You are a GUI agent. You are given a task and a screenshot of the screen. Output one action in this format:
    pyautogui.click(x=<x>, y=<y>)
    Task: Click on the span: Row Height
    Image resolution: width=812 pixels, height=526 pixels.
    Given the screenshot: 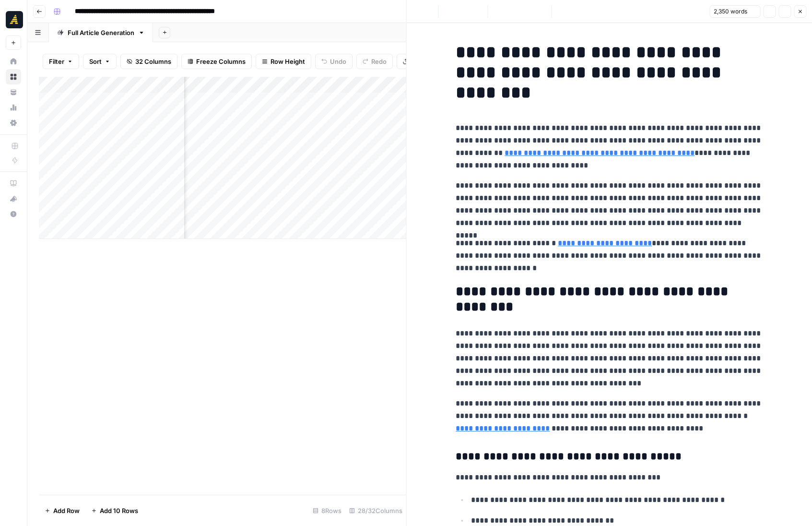 What is the action you would take?
    pyautogui.click(x=288, y=62)
    